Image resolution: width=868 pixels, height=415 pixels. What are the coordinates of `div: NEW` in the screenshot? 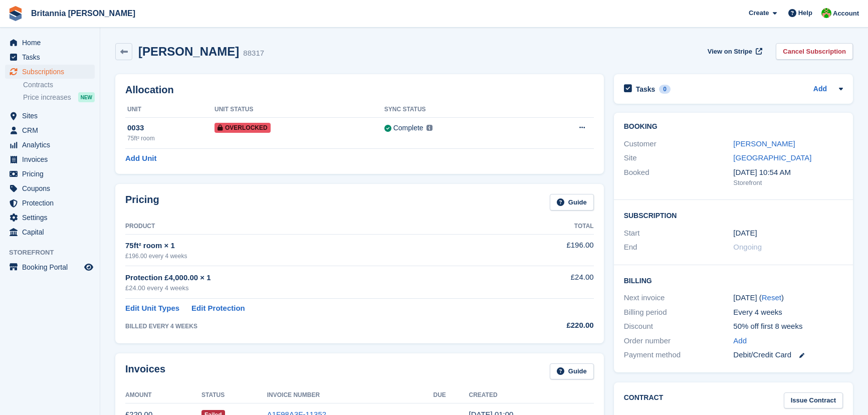 It's located at (86, 97).